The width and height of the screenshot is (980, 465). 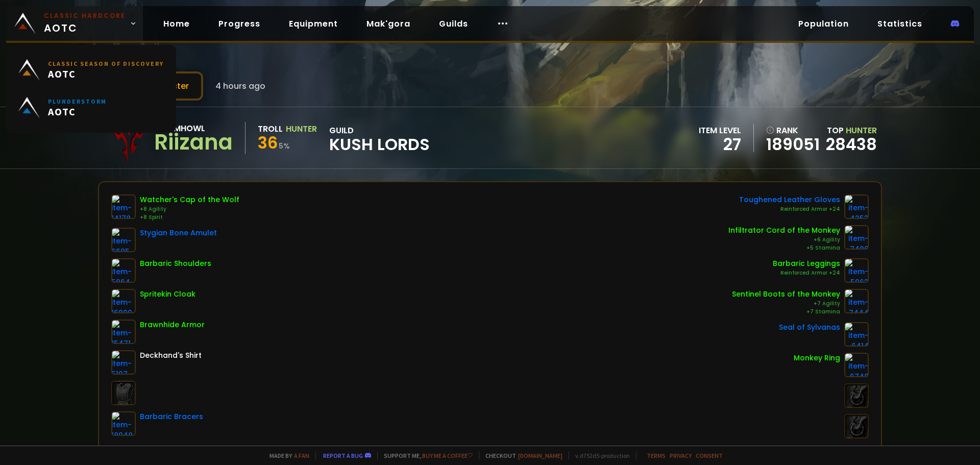 What do you see at coordinates (172, 325) in the screenshot?
I see `div: Brawnhide Armor` at bounding box center [172, 325].